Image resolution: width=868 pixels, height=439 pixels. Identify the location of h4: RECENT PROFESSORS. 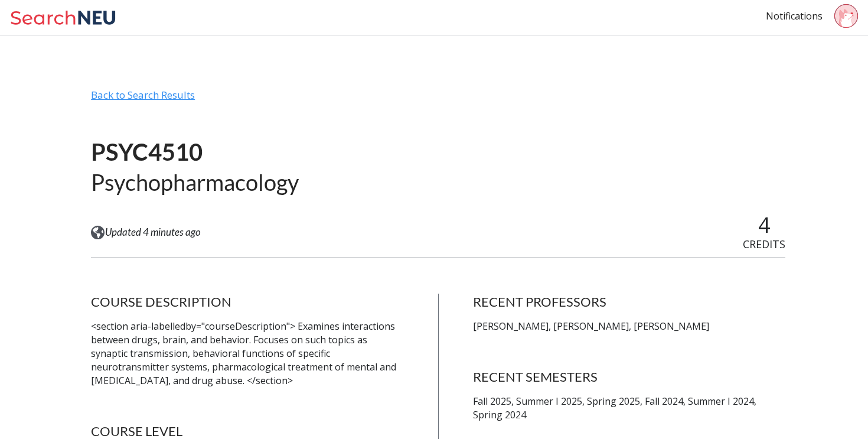
(629, 302).